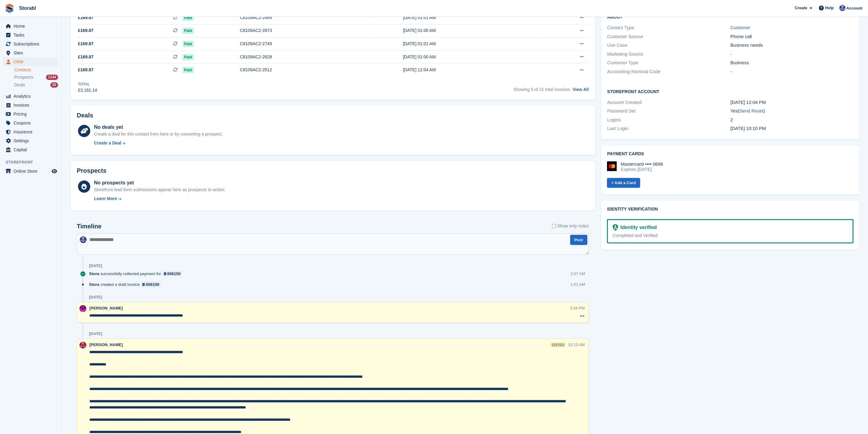 The height and width of the screenshot is (434, 868). Describe the element at coordinates (32, 96) in the screenshot. I see `span: Analytics` at that location.